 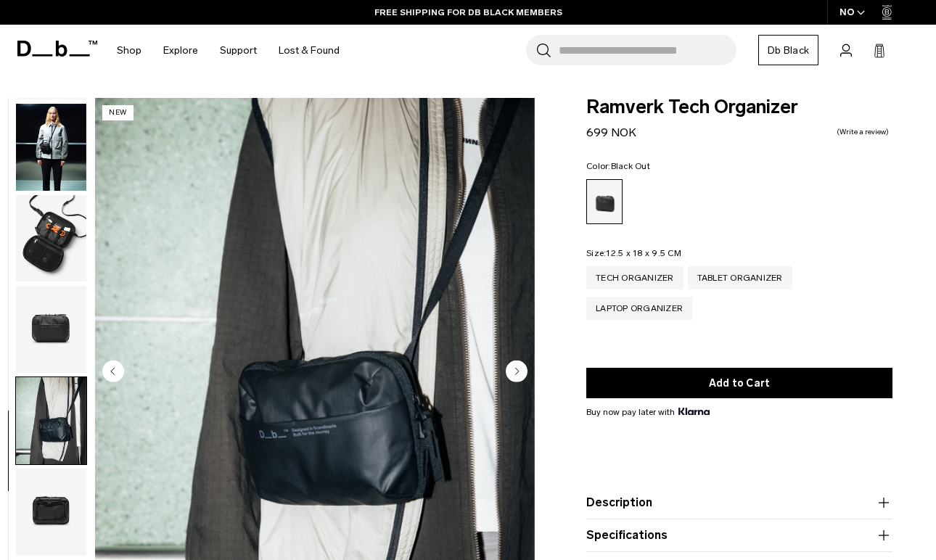 I want to click on a: Tablet Organizer, so click(x=740, y=278).